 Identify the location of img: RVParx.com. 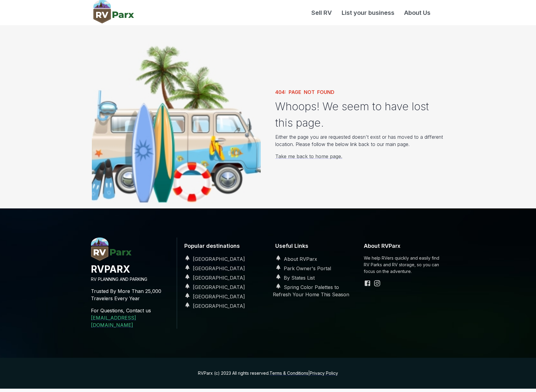
(111, 249).